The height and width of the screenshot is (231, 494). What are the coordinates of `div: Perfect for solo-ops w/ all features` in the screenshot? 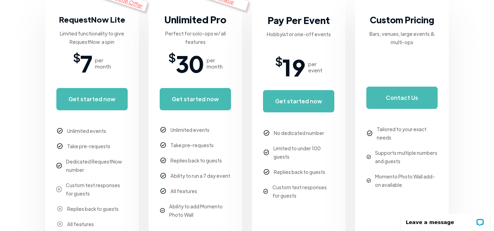 It's located at (195, 38).